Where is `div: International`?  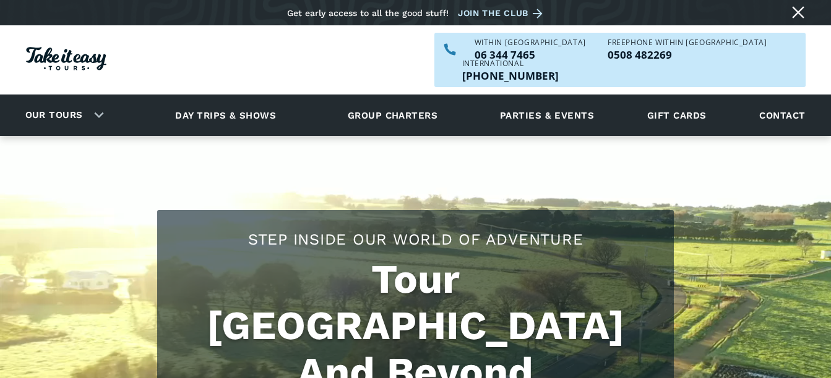
div: International is located at coordinates (510, 64).